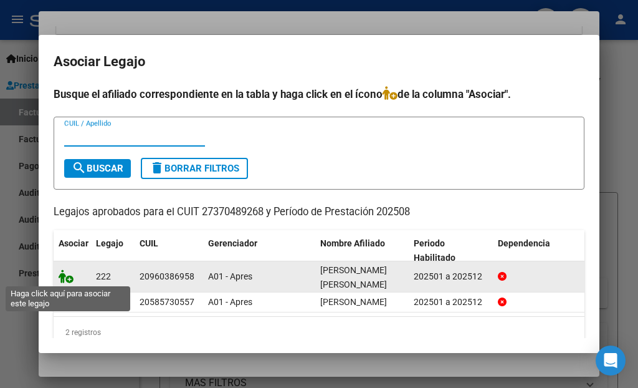 This screenshot has height=388, width=638. I want to click on div: 20585730557, so click(167, 302).